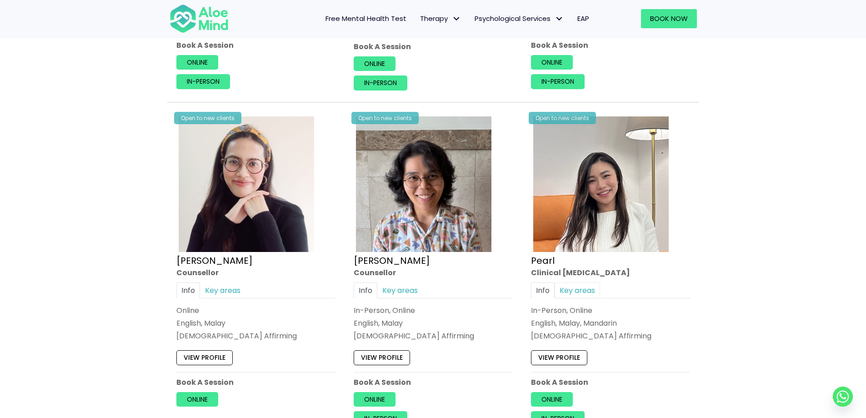  Describe the element at coordinates (583, 18) in the screenshot. I see `span: EAP` at that location.